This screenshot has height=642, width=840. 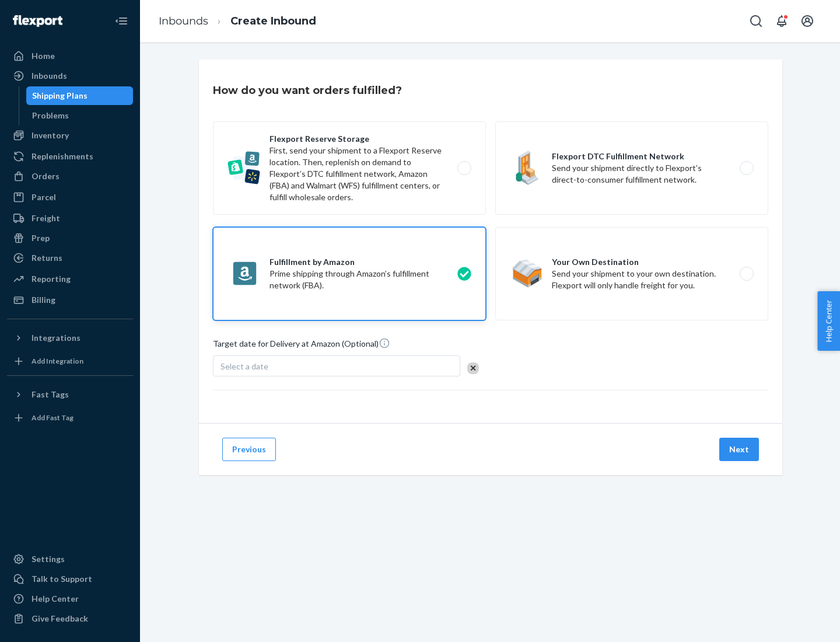 I want to click on div: Inbounds, so click(x=49, y=76).